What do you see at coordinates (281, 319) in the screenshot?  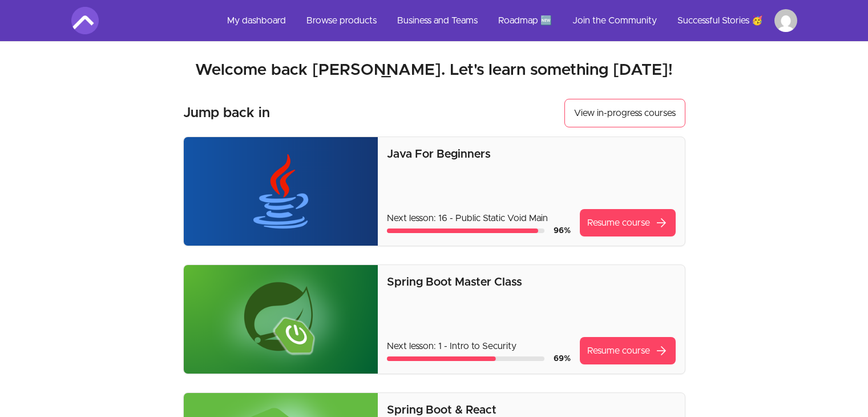 I see `img: Product image for Spring Boot Master Class` at bounding box center [281, 319].